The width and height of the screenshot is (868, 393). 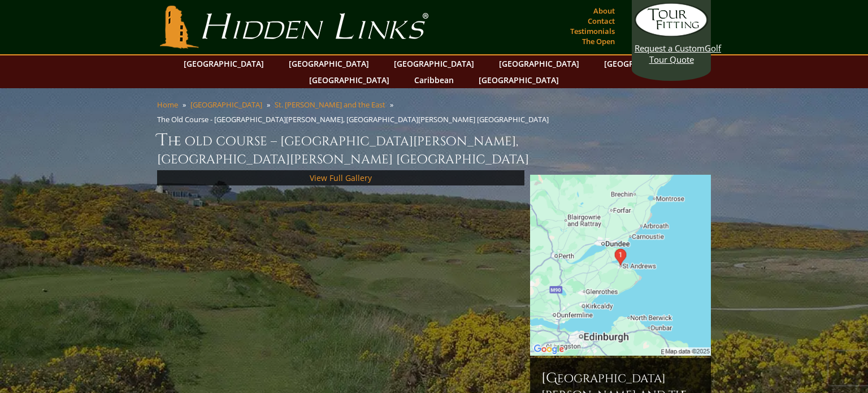 What do you see at coordinates (621, 265) in the screenshot?
I see `img: Google Map of St Andrews Links, St Andrews, United Kingdom` at bounding box center [621, 265].